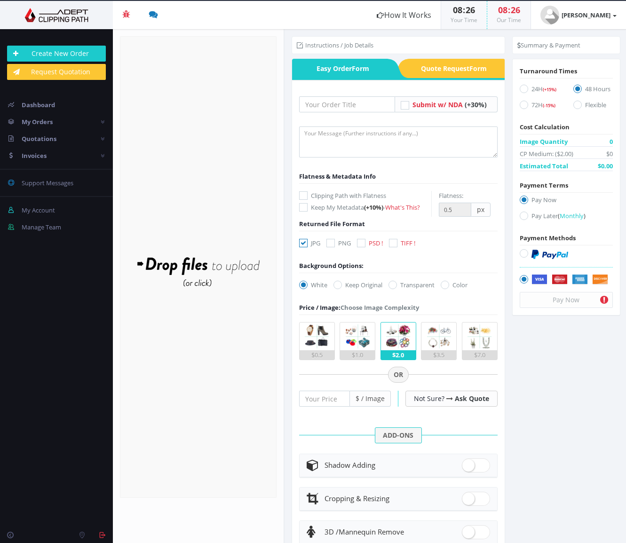 This screenshot has height=543, width=626. I want to click on img: Securely by Stripe, so click(569, 280).